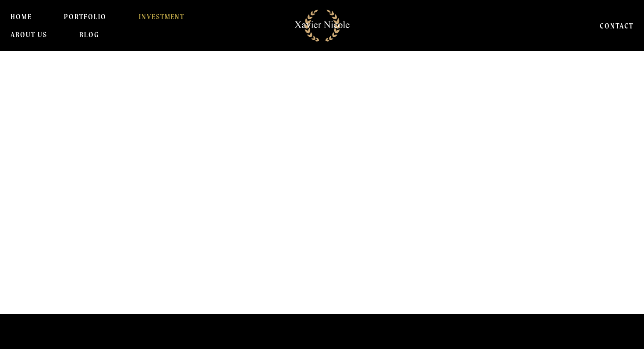 The width and height of the screenshot is (644, 349). What do you see at coordinates (85, 17) in the screenshot?
I see `a: PORTFOLIO` at bounding box center [85, 17].